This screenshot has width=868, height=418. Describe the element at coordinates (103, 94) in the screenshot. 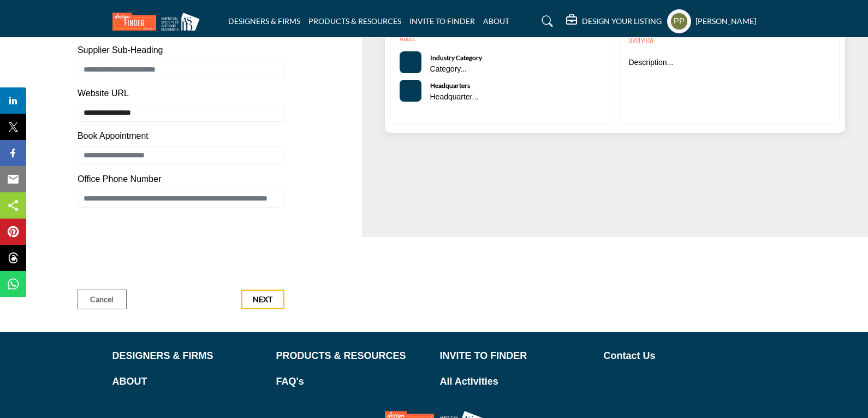

I see `label: Website URL` at that location.